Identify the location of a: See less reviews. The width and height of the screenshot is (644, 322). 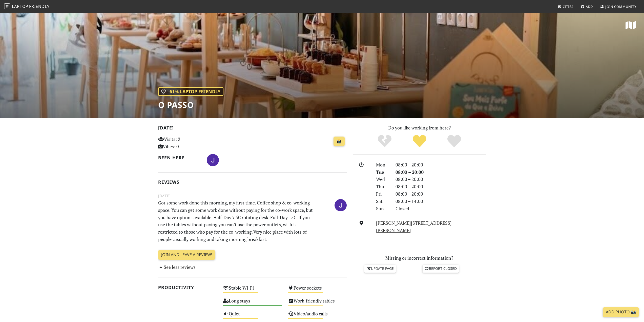
(177, 267).